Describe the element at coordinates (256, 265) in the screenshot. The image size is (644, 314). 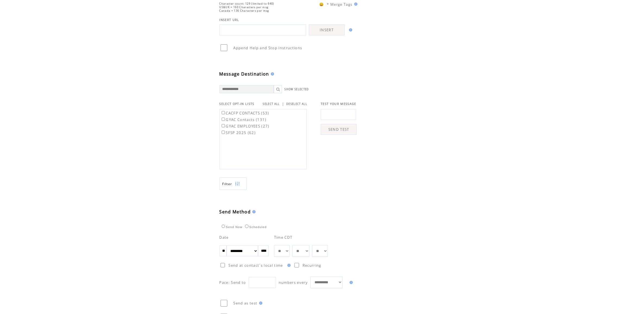
I see `span: Send at contact`s local time` at that location.